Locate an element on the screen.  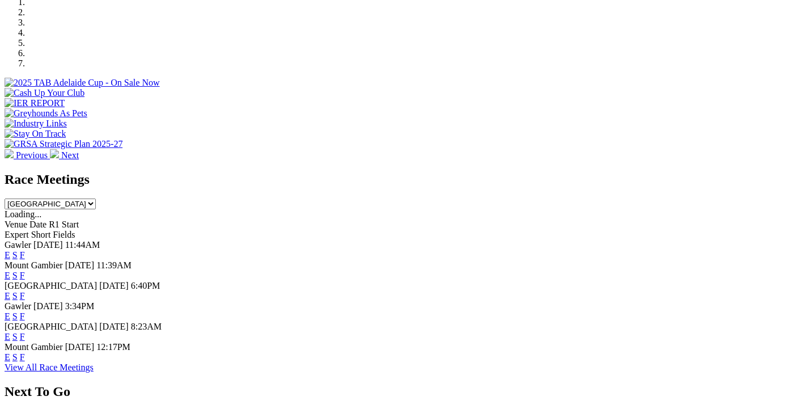
img: Cash Up Your Club is located at coordinates (44, 93).